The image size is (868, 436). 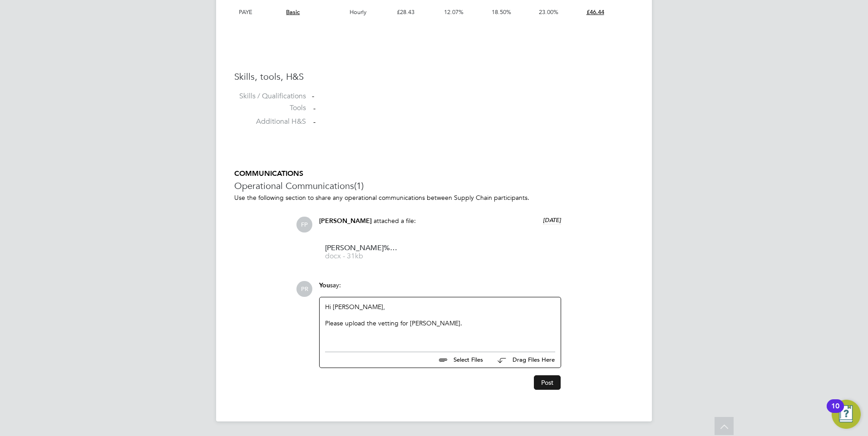 What do you see at coordinates (548, 12) in the screenshot?
I see `span: 23.00%` at bounding box center [548, 12].